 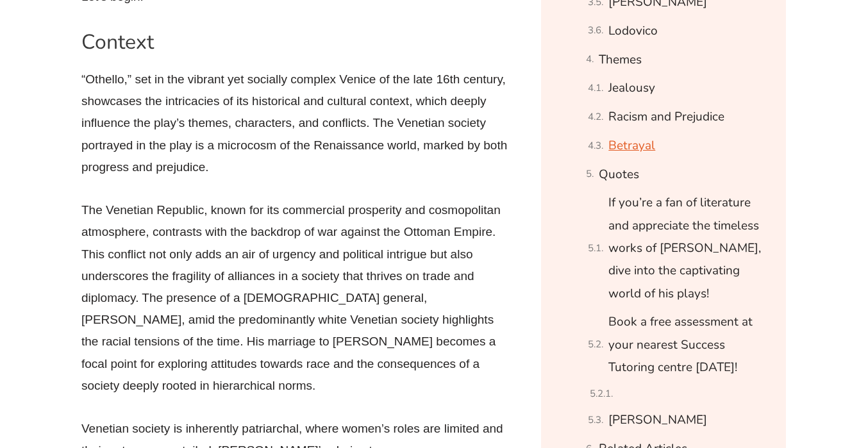 I want to click on a: Betrayal, so click(x=631, y=146).